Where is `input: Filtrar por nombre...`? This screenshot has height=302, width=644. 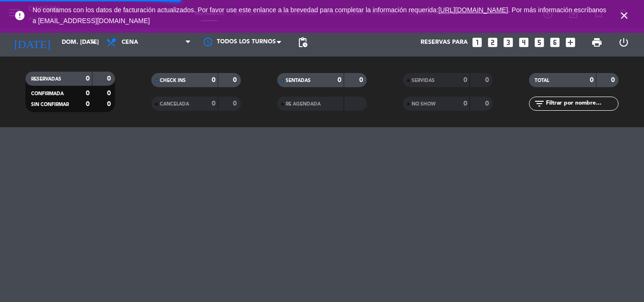 input: Filtrar por nombre... is located at coordinates (581, 104).